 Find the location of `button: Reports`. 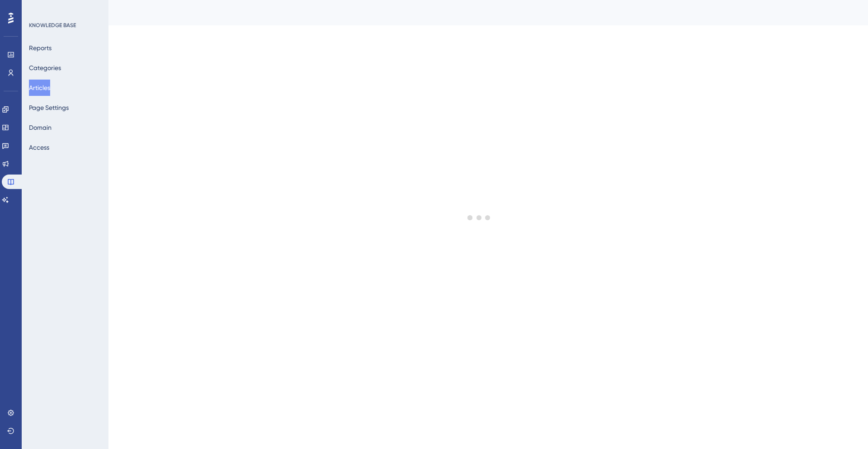

button: Reports is located at coordinates (40, 48).